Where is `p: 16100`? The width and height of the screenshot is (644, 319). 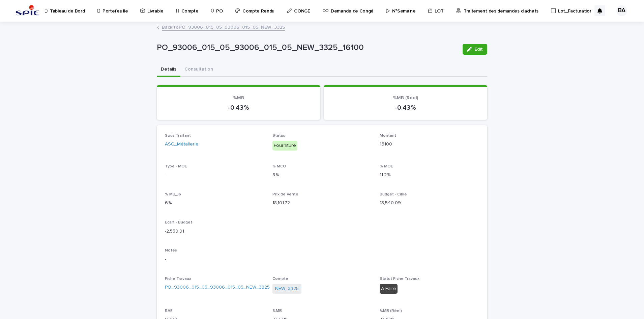 p: 16100 is located at coordinates (429, 144).